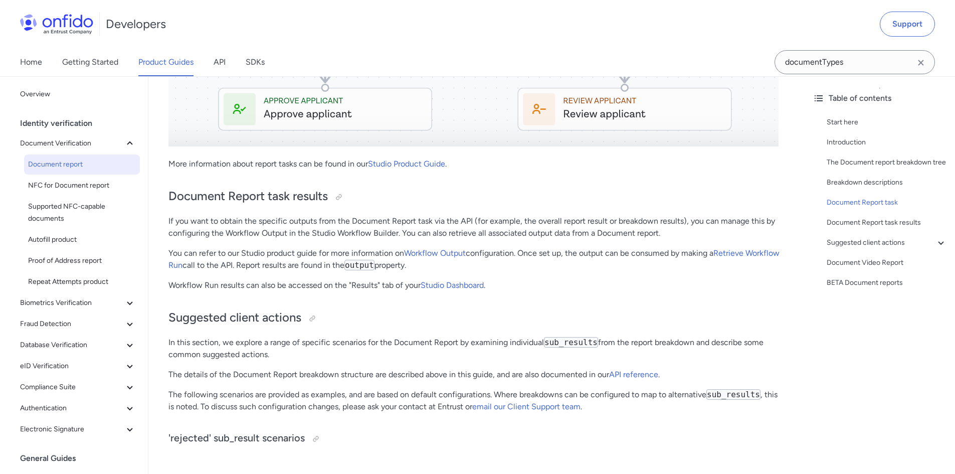 Image resolution: width=955 pixels, height=474 pixels. I want to click on div: The Document report breakdown tree, so click(887, 162).